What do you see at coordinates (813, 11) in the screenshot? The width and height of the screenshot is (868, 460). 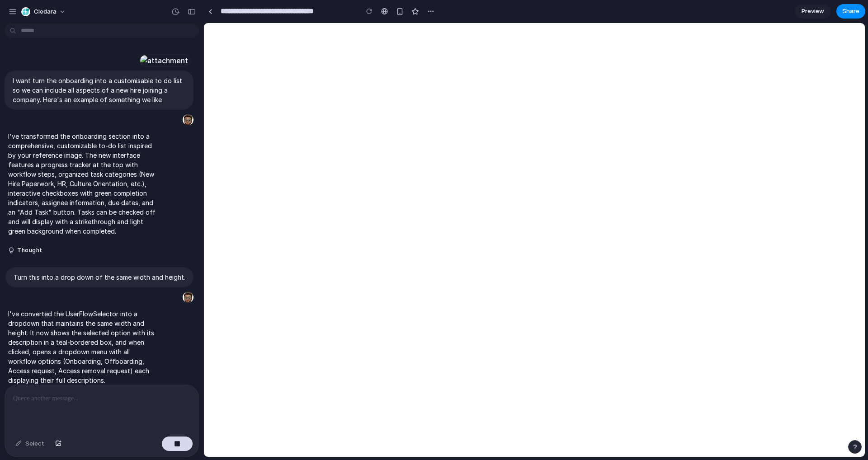 I see `a: Preview` at bounding box center [813, 11].